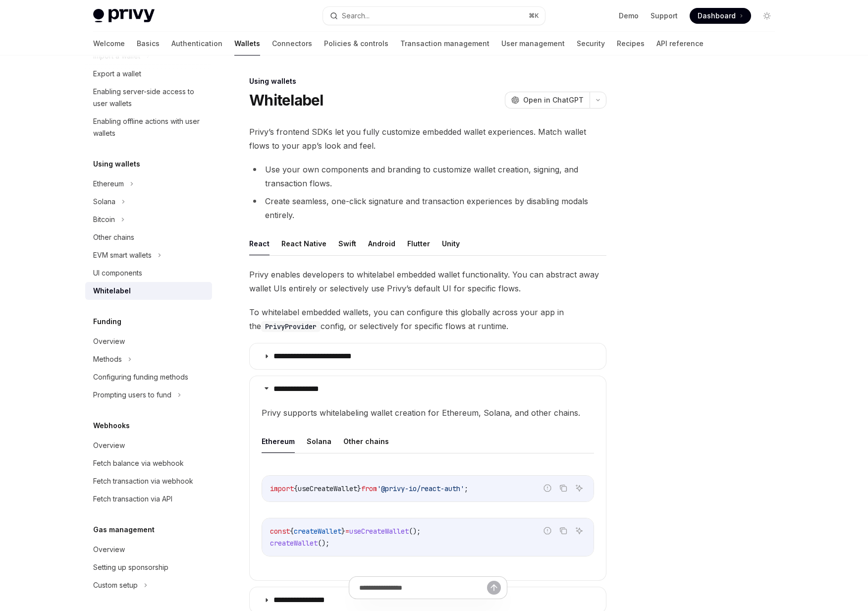 The width and height of the screenshot is (868, 611). Describe the element at coordinates (428, 282) in the screenshot. I see `span: Privy enables developers to whitelabel embedded wallet functionality. You can abstract away walle...` at that location.